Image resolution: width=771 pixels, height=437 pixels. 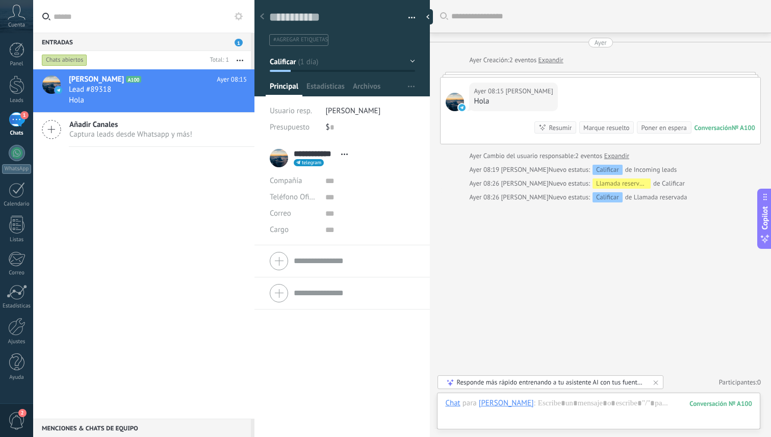 What do you see at coordinates (743, 127) in the screenshot?
I see `div: № A100` at bounding box center [743, 127].